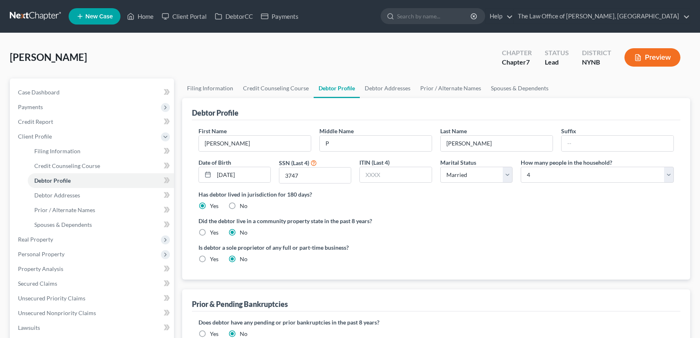 The image size is (700, 338). I want to click on a: Credit Report, so click(93, 122).